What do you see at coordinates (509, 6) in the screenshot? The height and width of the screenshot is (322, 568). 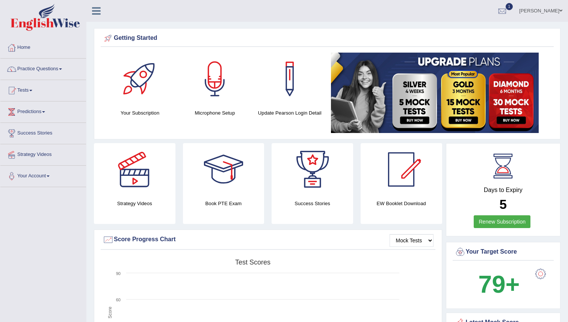 I see `span: 1` at bounding box center [509, 6].